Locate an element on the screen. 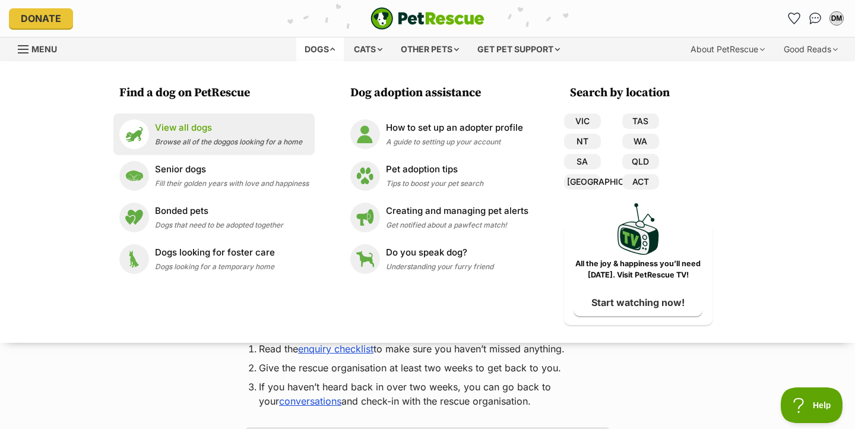 This screenshot has height=429, width=855. img: Do you speak dog? is located at coordinates (365, 259).